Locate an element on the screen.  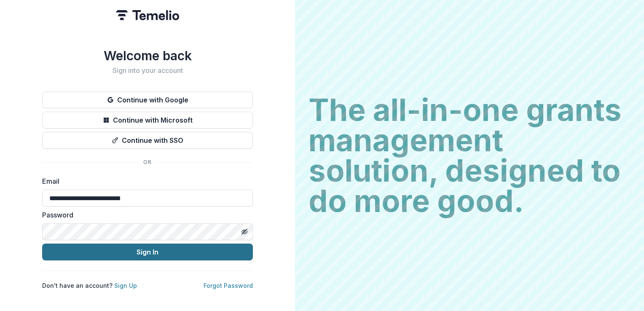
h1: Welcome back is located at coordinates (148, 56).